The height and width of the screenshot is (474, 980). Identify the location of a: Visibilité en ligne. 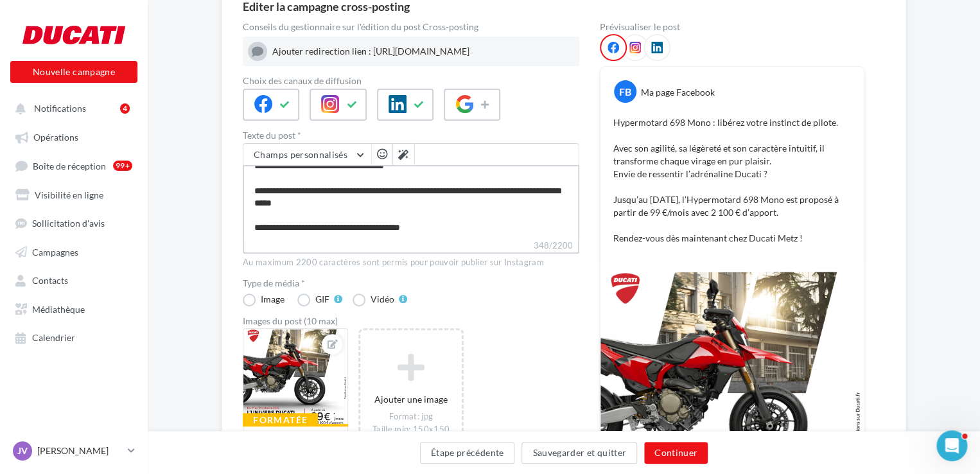
(74, 194).